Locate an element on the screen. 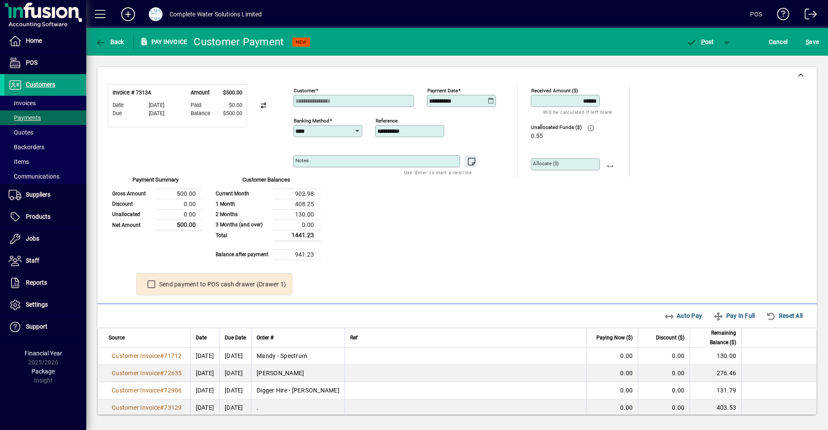 The height and width of the screenshot is (430, 828). span: P is located at coordinates (703, 42).